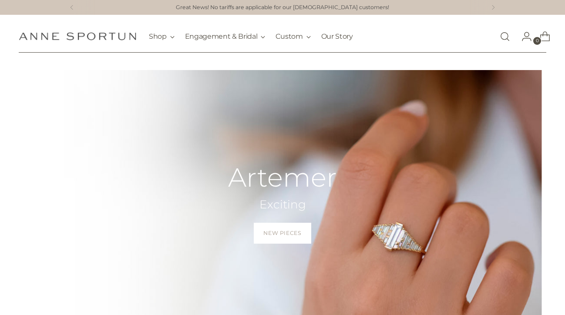  What do you see at coordinates (542, 37) in the screenshot?
I see `a: Open cart modal` at bounding box center [542, 37].